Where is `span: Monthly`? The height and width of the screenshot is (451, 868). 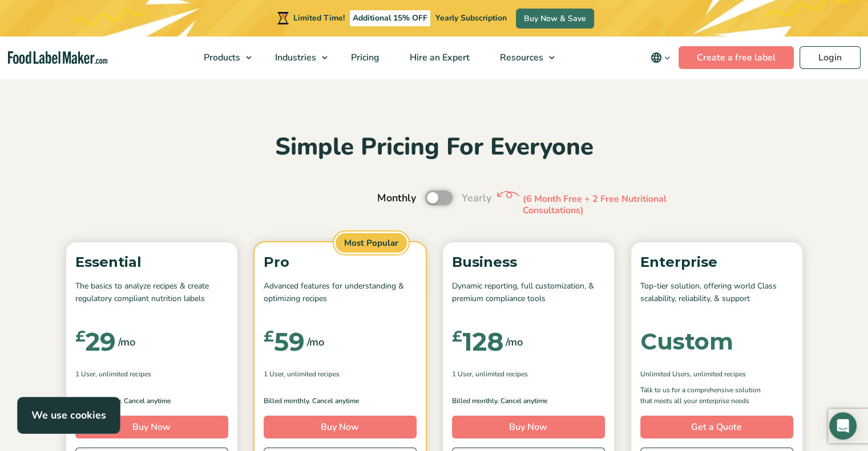
span: Monthly is located at coordinates (397, 198).